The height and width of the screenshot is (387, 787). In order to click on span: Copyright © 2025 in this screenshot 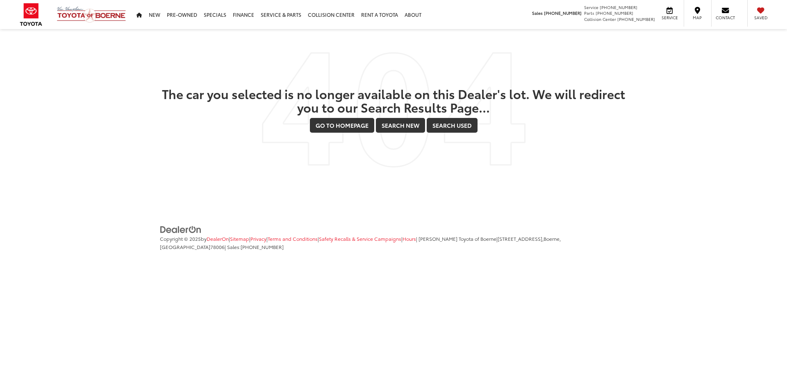, I will do `click(180, 239)`.